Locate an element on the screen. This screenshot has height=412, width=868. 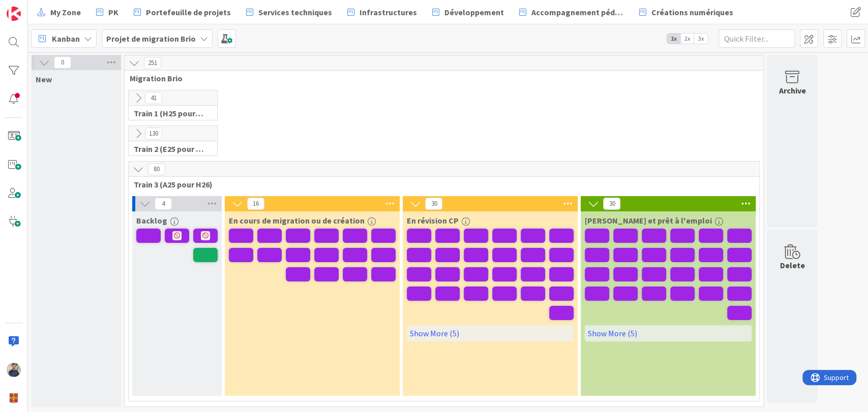
span: 80 is located at coordinates (156, 170).